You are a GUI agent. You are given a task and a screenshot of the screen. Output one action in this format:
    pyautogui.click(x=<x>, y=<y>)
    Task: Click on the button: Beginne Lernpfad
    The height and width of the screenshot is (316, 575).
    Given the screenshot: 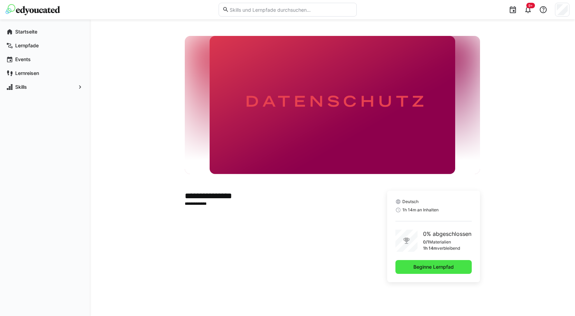 What is the action you would take?
    pyautogui.click(x=434, y=267)
    